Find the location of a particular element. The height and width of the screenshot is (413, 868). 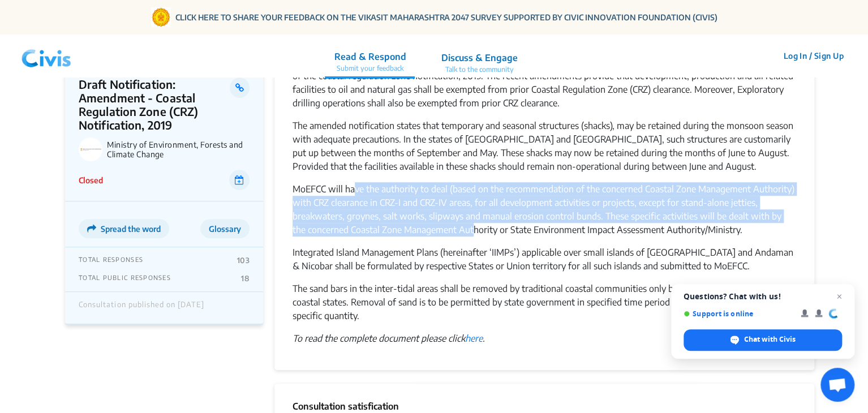

p: MoEFCC will have the authority to deal (based on the recommendation of the concerned Coastal Zone... is located at coordinates (544, 210).